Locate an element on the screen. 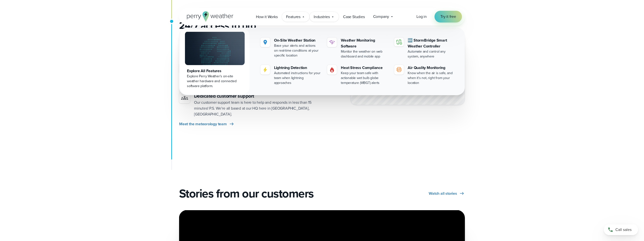 This screenshot has height=241, width=644. span: Call sales is located at coordinates (623, 230).